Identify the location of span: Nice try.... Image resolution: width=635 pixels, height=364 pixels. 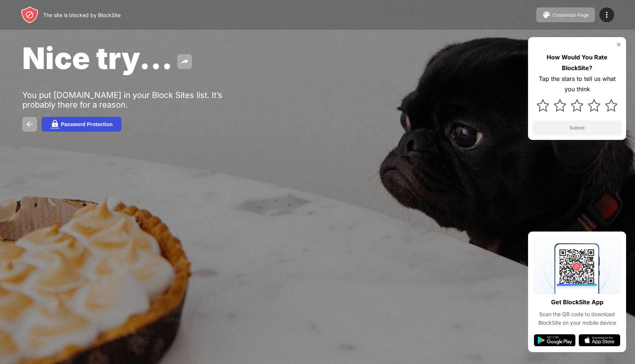
(98, 58).